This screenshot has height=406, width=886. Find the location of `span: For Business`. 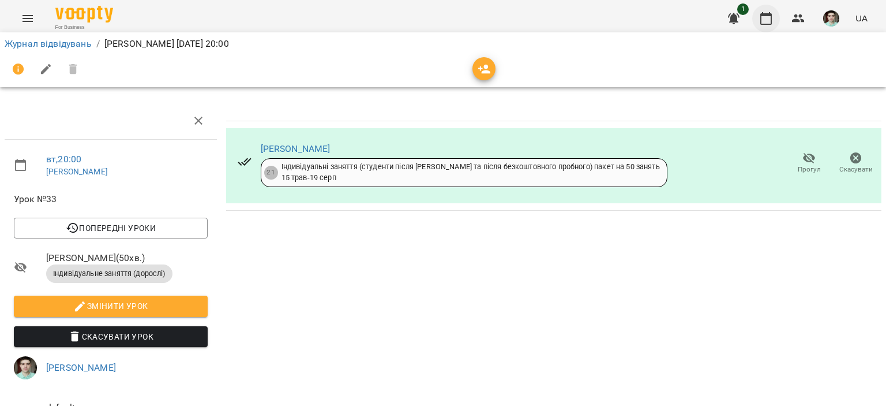

span: For Business is located at coordinates (84, 27).